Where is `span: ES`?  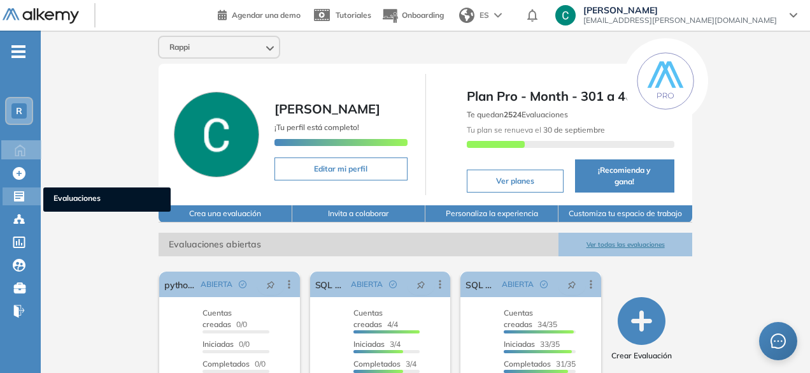
span: ES is located at coordinates (484, 15).